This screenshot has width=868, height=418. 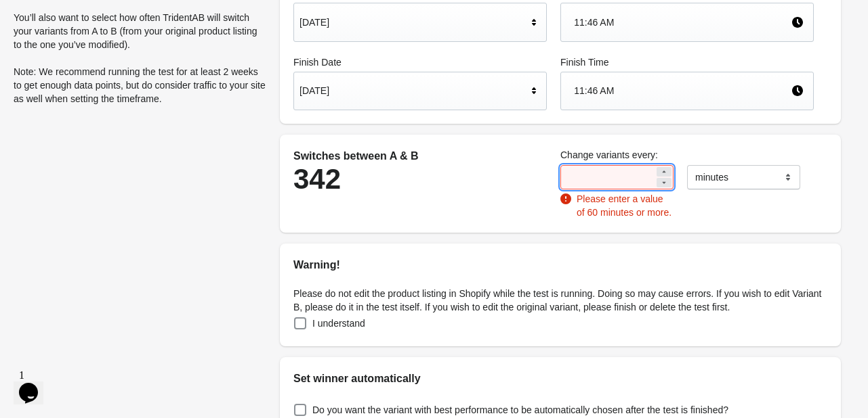 I want to click on span: I understand, so click(x=339, y=324).